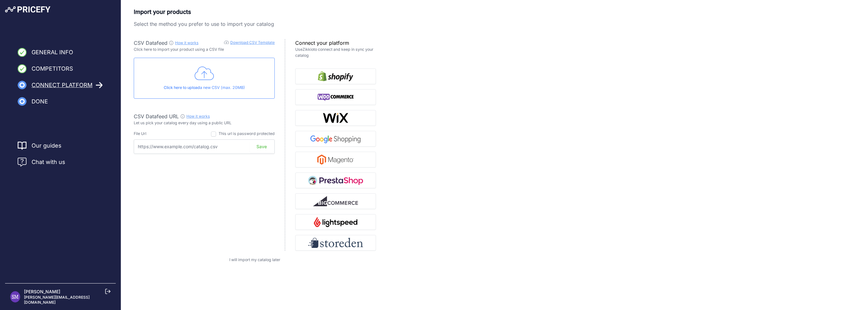 Image resolution: width=868 pixels, height=310 pixels. I want to click on a: Chat with us, so click(42, 162).